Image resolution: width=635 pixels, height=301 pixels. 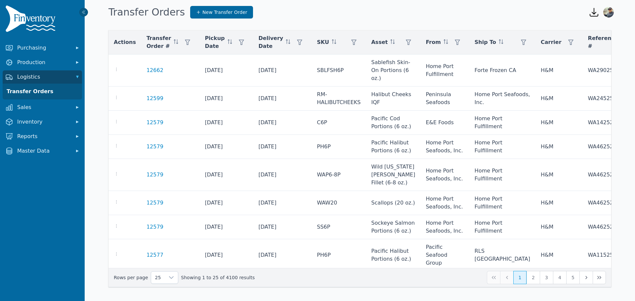 I want to click on td: SBLFSH6P, so click(x=339, y=70).